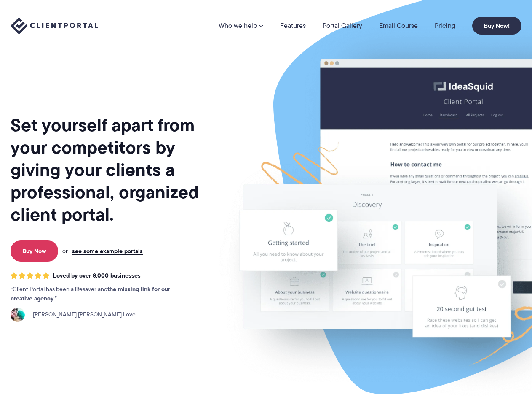  Describe the element at coordinates (108, 251) in the screenshot. I see `a: see some example portals` at that location.